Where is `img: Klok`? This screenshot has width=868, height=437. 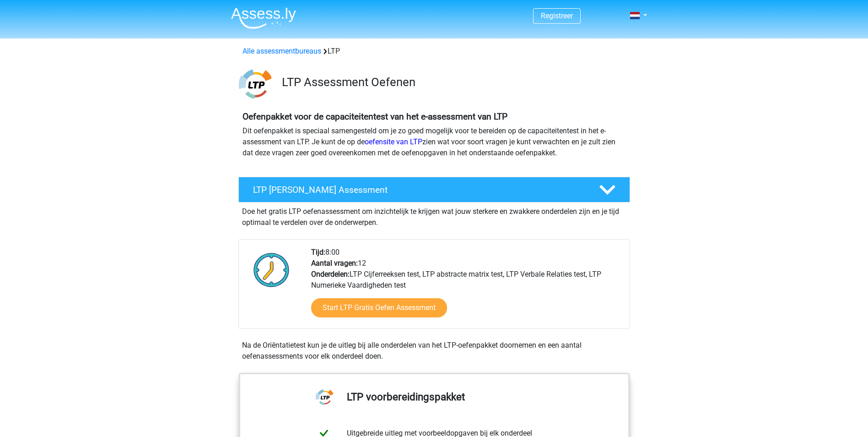
img: Klok is located at coordinates (271, 270).